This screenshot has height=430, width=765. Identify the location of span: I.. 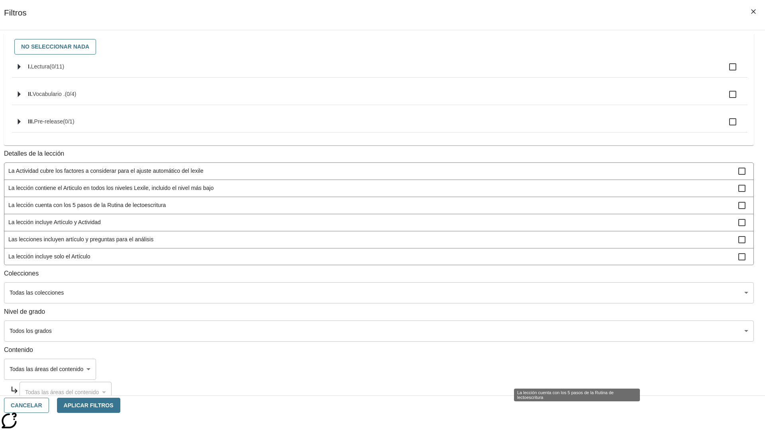
(29, 67).